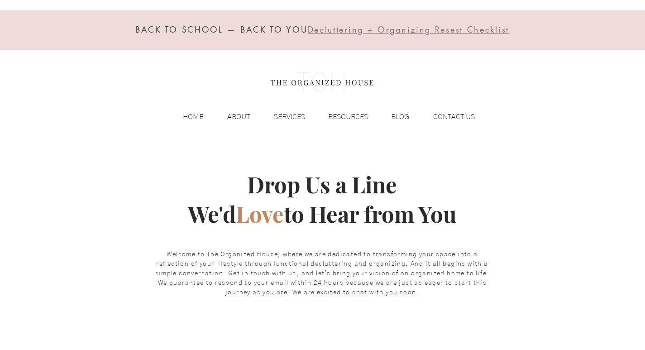 The image size is (645, 350). What do you see at coordinates (260, 213) in the screenshot?
I see `span: Love` at bounding box center [260, 213].